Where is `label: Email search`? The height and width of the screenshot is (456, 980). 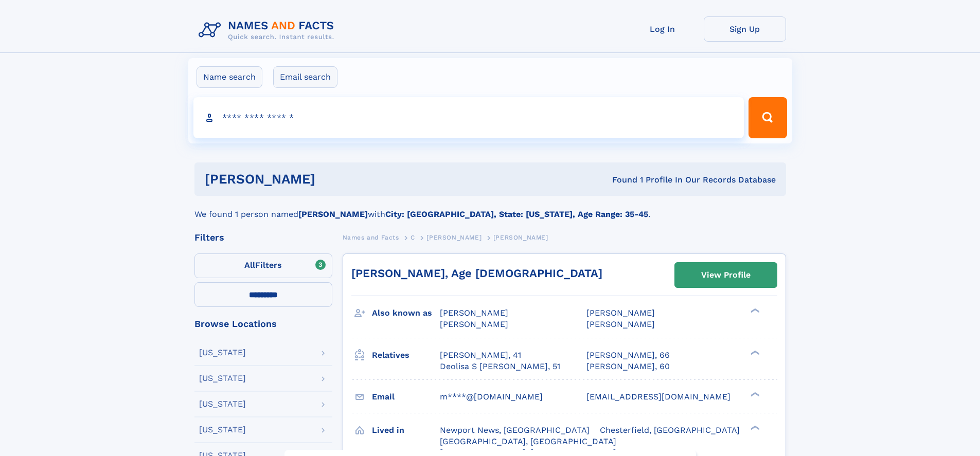
label: Email search is located at coordinates (305, 77).